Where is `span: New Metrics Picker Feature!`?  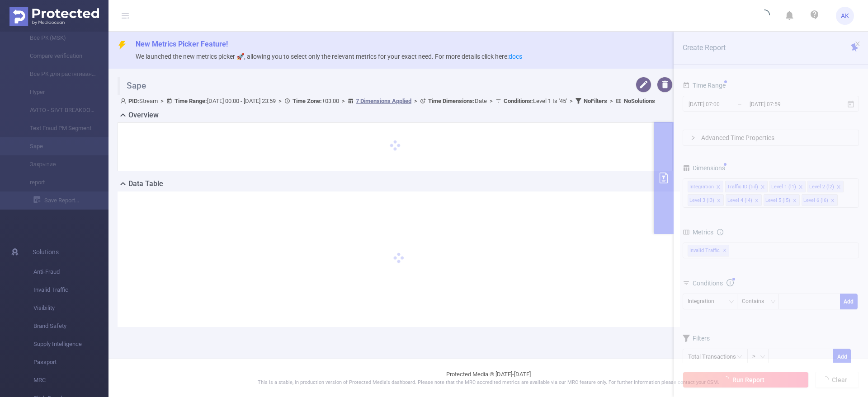 span: New Metrics Picker Feature! is located at coordinates (182, 44).